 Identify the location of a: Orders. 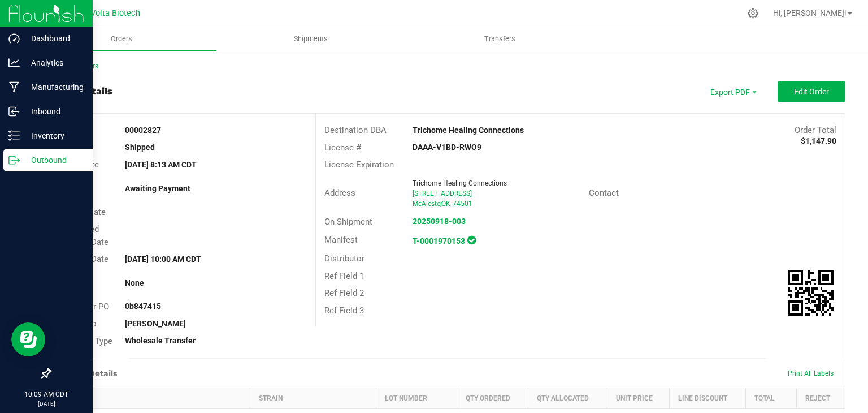
(121, 39).